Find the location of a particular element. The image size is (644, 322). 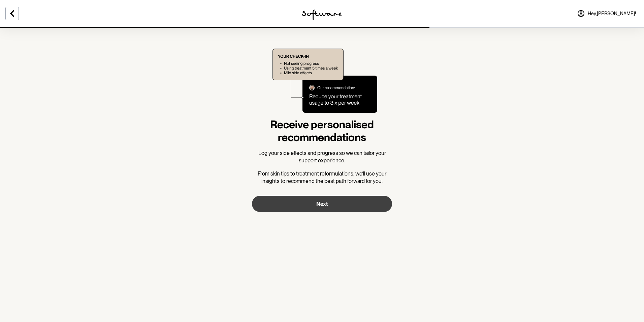

span: Log your side effects and progress so we can tailor your support experience. is located at coordinates (322, 156).